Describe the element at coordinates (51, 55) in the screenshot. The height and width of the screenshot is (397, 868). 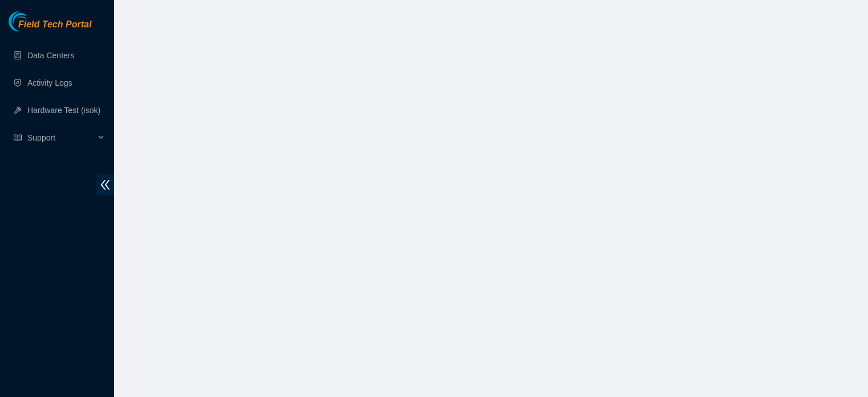
I see `a: Data Centers` at that location.